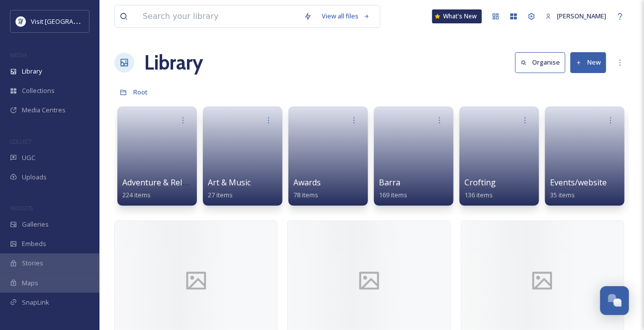 Image resolution: width=644 pixels, height=330 pixels. Describe the element at coordinates (480, 183) in the screenshot. I see `span: Crofting` at that location.